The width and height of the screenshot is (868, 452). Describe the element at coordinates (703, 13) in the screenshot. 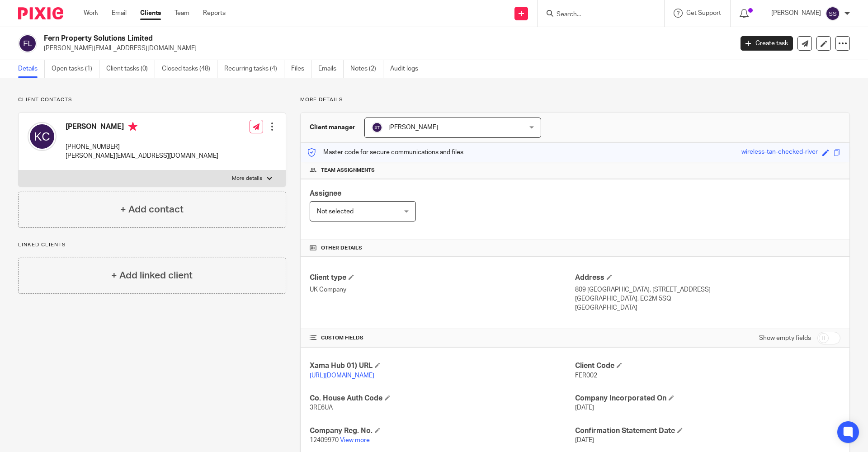

I see `span: Get Support` at that location.